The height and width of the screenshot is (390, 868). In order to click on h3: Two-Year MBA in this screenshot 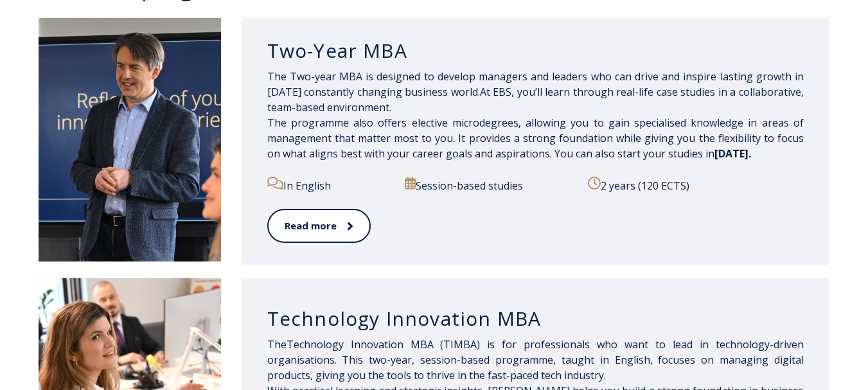, I will do `click(535, 51)`.